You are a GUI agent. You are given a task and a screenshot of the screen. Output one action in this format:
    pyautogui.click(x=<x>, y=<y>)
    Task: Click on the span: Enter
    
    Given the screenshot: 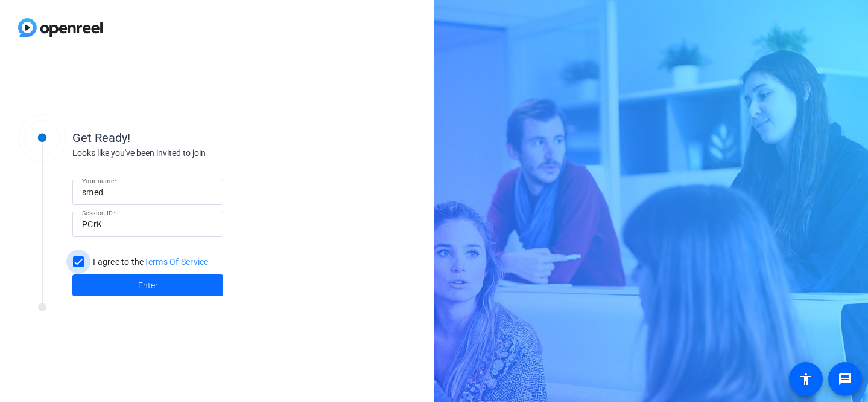 What is the action you would take?
    pyautogui.click(x=148, y=285)
    